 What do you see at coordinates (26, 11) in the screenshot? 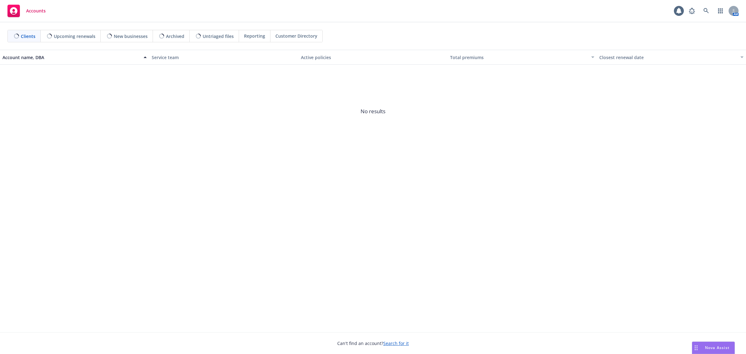
I see `a: Accounts` at bounding box center [26, 11].